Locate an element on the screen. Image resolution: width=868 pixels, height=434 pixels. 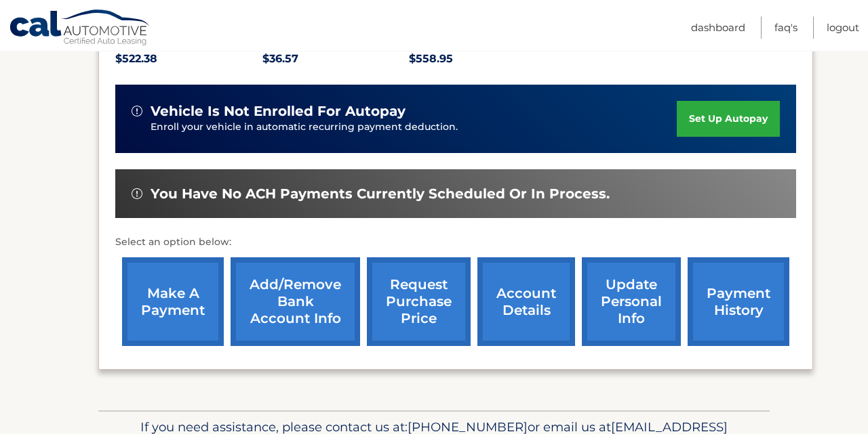
a: Add/Remove bank account info is located at coordinates (295, 302).